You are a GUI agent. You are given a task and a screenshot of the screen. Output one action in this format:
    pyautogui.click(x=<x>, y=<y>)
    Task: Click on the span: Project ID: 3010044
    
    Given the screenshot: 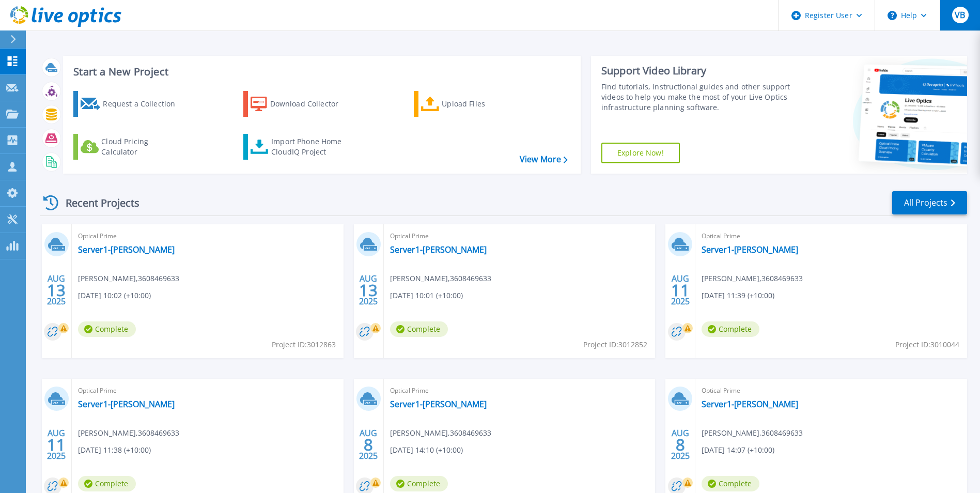 What is the action you would take?
    pyautogui.click(x=927, y=344)
    